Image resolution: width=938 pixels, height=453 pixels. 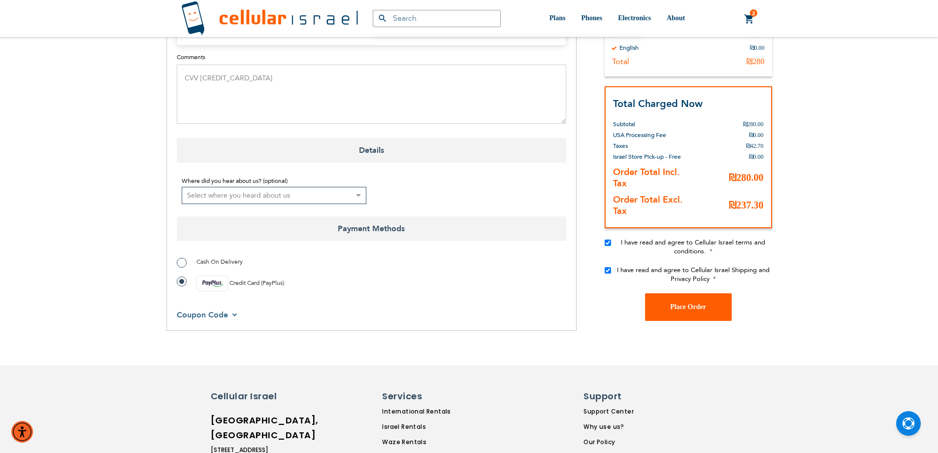 What do you see at coordinates (254, 396) in the screenshot?
I see `h6: Cellular Israel` at bounding box center [254, 396].